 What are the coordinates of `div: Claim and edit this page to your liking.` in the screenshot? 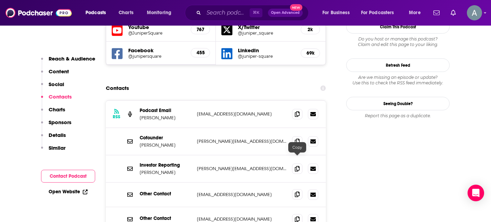 It's located at (398, 42).